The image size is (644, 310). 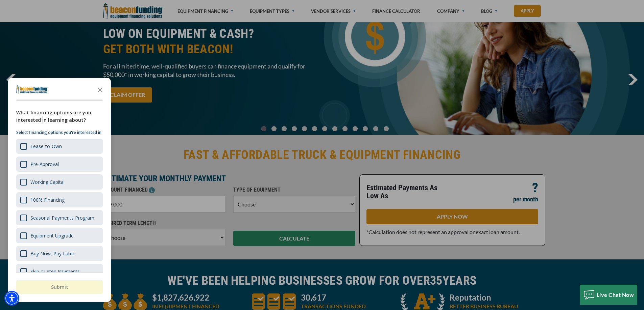 What do you see at coordinates (615, 295) in the screenshot?
I see `span: Live Chat Now` at bounding box center [615, 295].